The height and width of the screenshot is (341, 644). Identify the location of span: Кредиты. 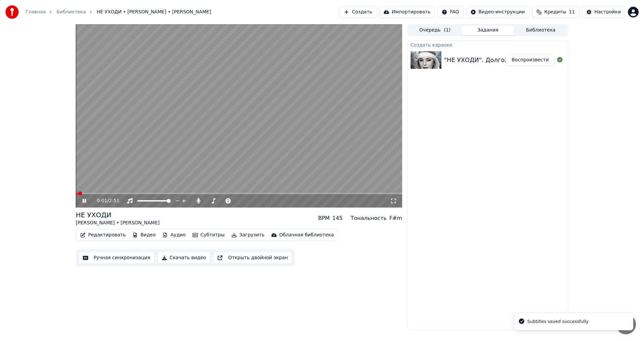
(555, 12).